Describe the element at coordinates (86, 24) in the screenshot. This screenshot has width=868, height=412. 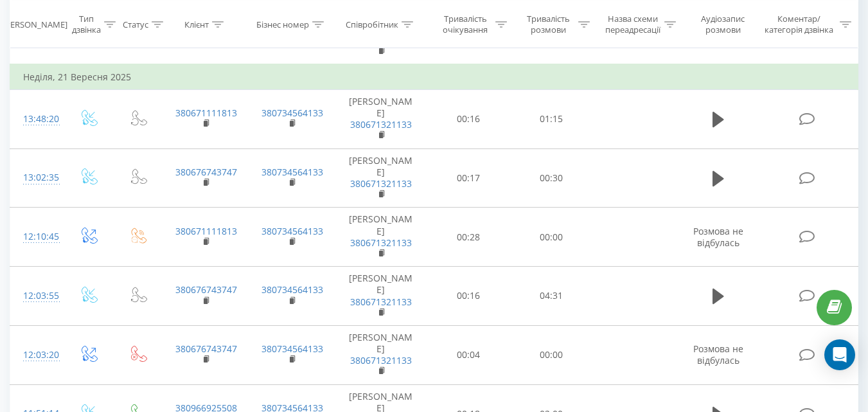
I see `div: Тип дзвінка` at that location.